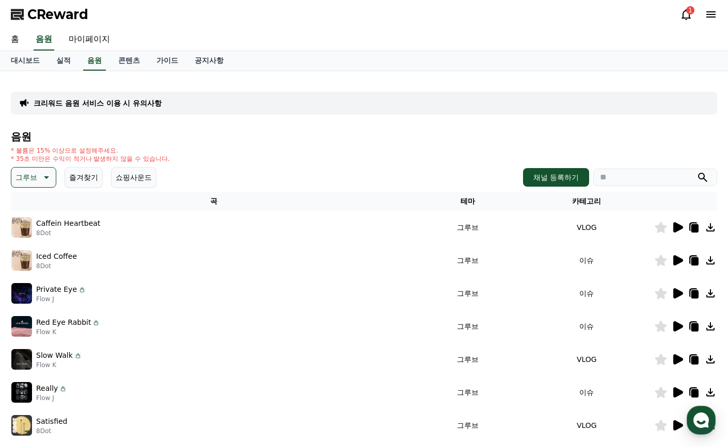 This screenshot has height=447, width=728. Describe the element at coordinates (50, 14) in the screenshot. I see `a: CReward` at that location.